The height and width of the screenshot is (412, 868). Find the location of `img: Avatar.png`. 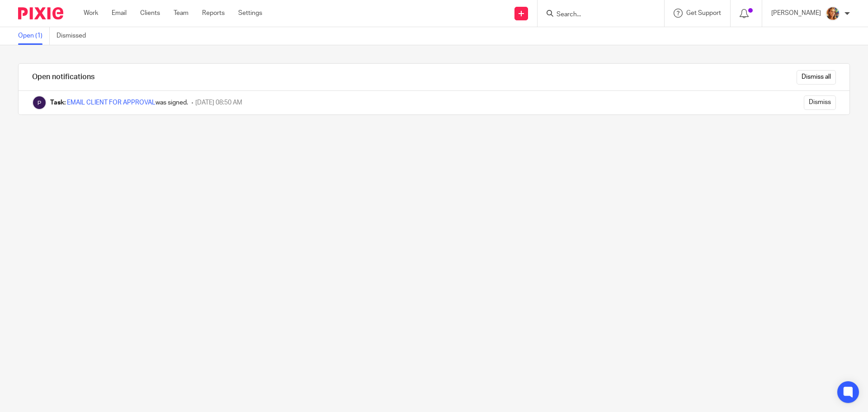

img: Avatar.png is located at coordinates (832, 14).